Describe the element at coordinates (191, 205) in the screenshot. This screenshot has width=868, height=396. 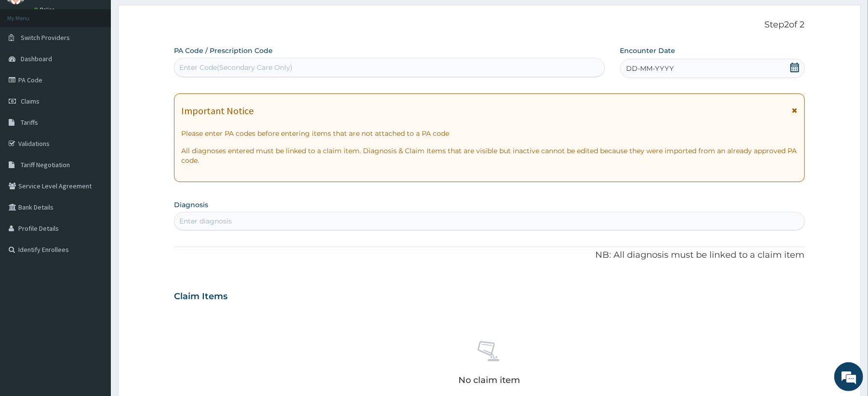
I see `label: Diagnosis` at that location.